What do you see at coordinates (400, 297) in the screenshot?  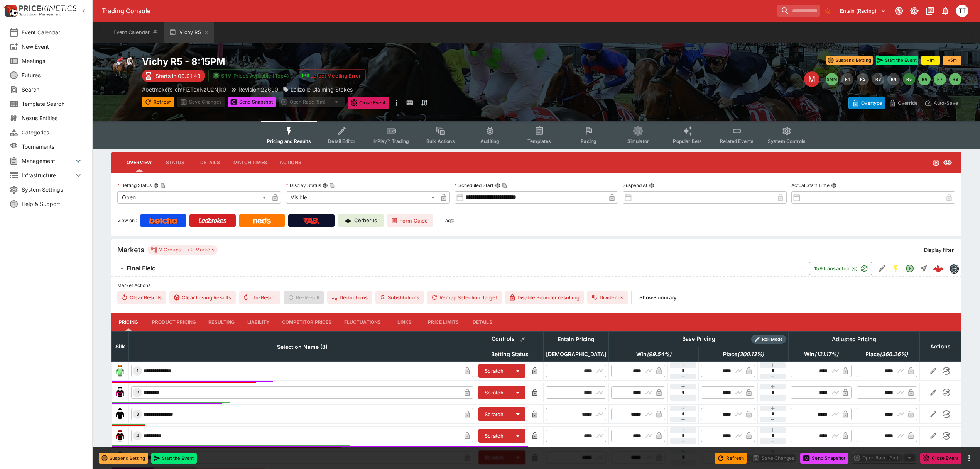 I see `button: Substitutions` at bounding box center [400, 297].